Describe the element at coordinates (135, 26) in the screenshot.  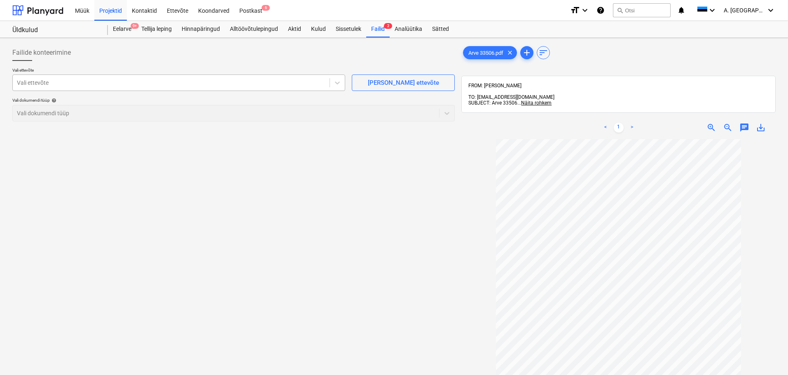
I see `span: 9+` at that location.